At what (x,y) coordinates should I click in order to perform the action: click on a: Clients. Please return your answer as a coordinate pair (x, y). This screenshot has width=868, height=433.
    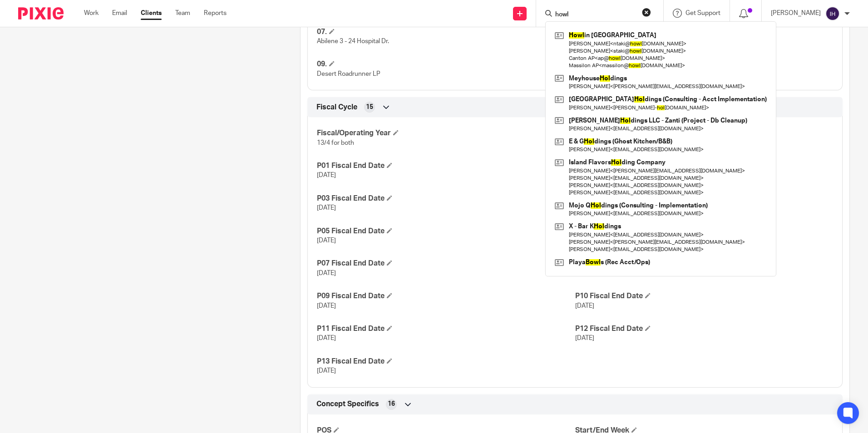
    Looking at the image, I should click on (151, 13).